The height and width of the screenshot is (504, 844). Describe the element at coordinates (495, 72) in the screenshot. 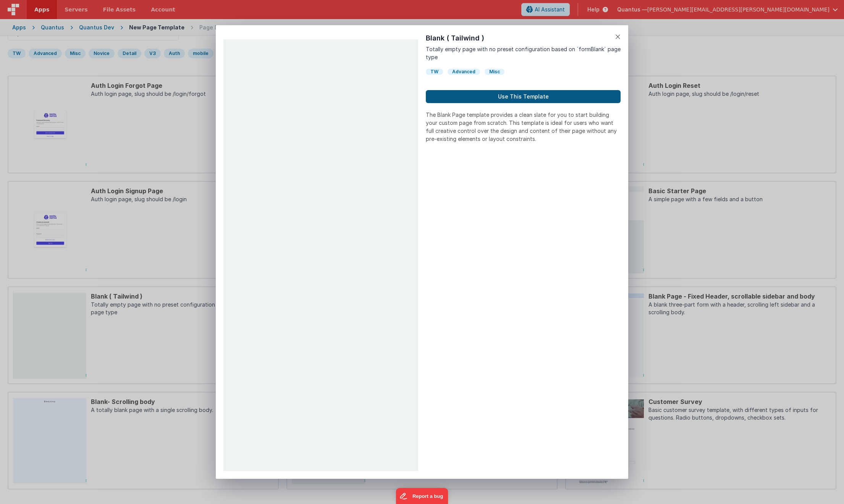

I see `div: Misc` at that location.